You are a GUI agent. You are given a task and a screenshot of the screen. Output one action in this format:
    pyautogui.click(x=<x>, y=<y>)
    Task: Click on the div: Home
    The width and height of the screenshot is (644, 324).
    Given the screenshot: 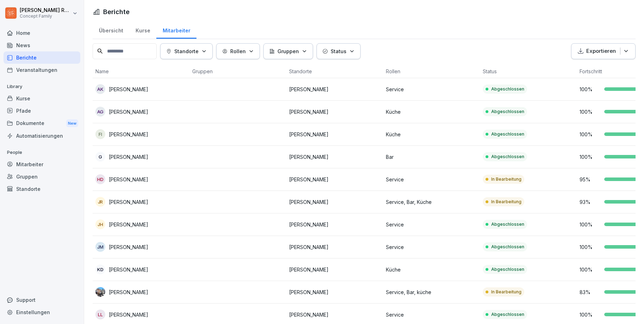 What is the action you would take?
    pyautogui.click(x=42, y=33)
    